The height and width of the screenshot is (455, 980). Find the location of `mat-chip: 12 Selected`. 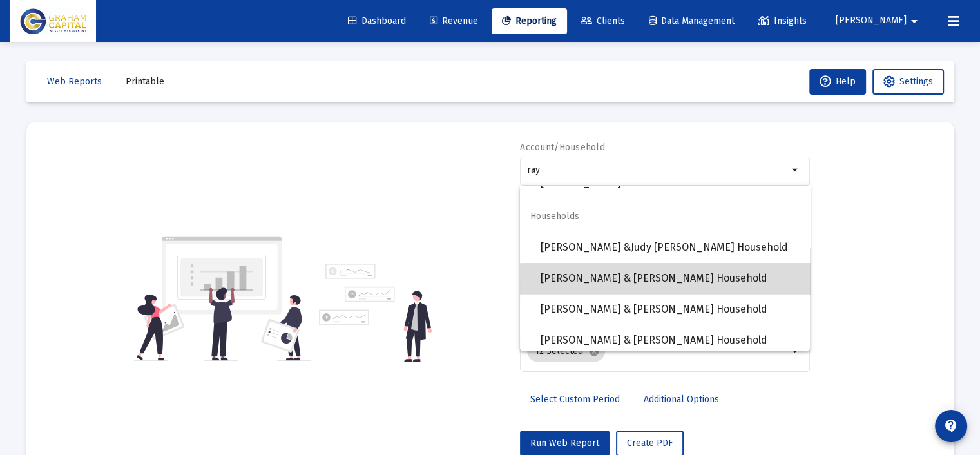

mat-chip: 12 Selected is located at coordinates (566, 351).